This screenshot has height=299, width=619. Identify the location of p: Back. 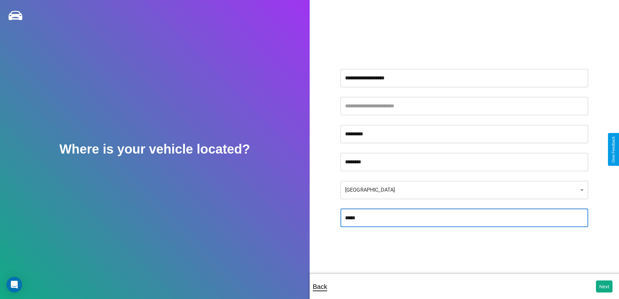
(320, 286).